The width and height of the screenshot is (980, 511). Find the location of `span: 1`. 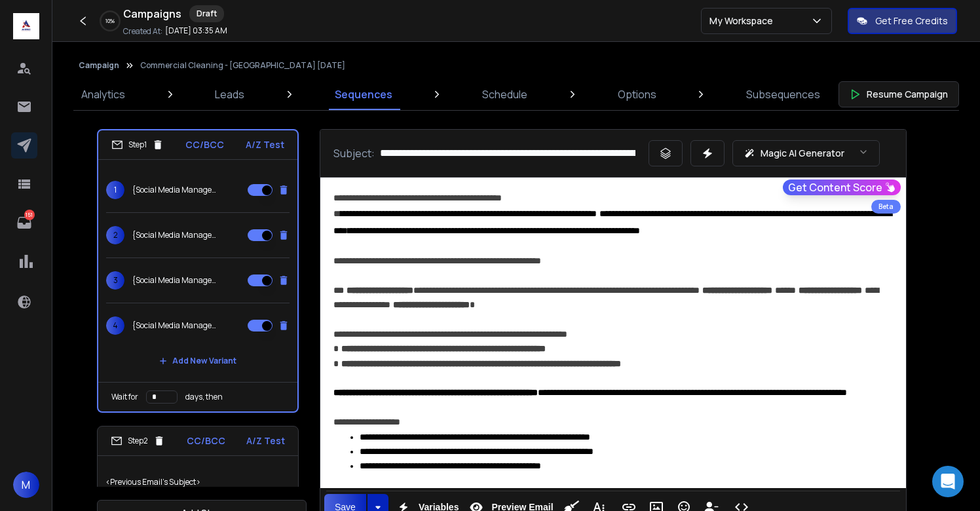

span: 1 is located at coordinates (115, 190).